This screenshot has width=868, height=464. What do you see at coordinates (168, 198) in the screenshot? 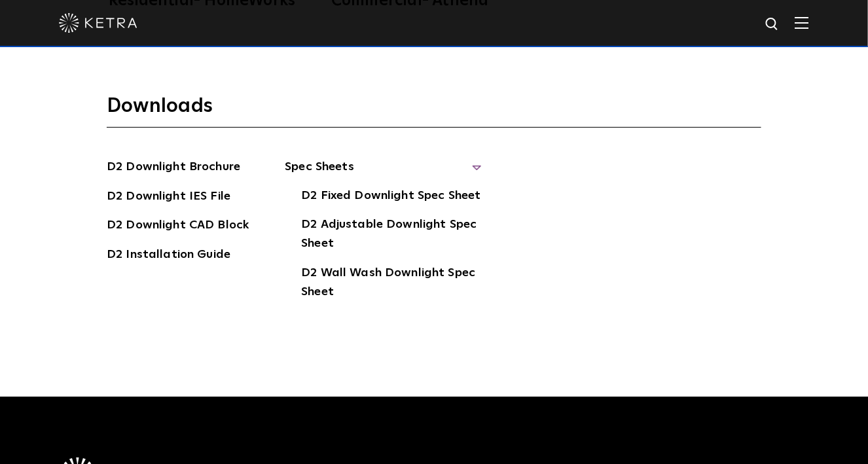
I see `a: D2 Downlight IES File` at bounding box center [168, 198].